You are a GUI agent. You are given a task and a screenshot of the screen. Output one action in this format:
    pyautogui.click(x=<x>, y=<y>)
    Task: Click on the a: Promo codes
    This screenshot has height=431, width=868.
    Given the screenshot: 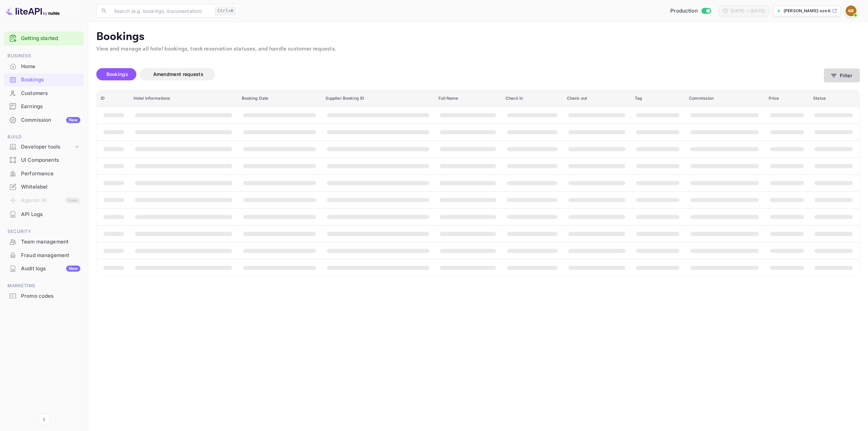 What is the action you would take?
    pyautogui.click(x=43, y=295)
    